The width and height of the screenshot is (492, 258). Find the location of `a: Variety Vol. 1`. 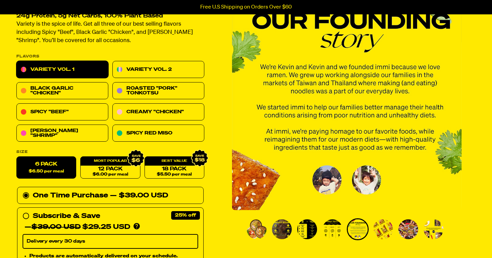

a: Variety Vol. 1 is located at coordinates (62, 70).